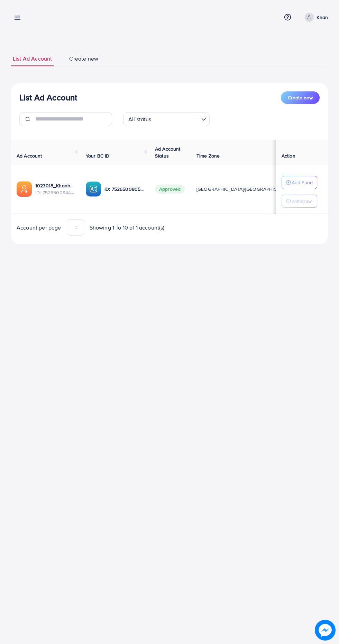 The height and width of the screenshot is (644, 339). What do you see at coordinates (168, 152) in the screenshot?
I see `span: Ad Account Status` at bounding box center [168, 152].